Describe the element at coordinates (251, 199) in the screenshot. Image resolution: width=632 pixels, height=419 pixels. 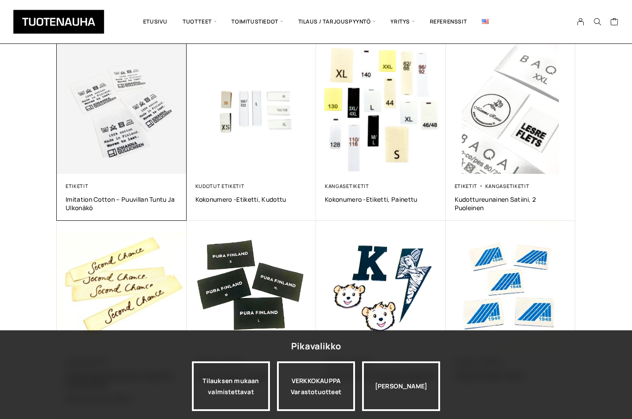
I see `span: Kokonumero -etiketti, Kudottu` at that location.